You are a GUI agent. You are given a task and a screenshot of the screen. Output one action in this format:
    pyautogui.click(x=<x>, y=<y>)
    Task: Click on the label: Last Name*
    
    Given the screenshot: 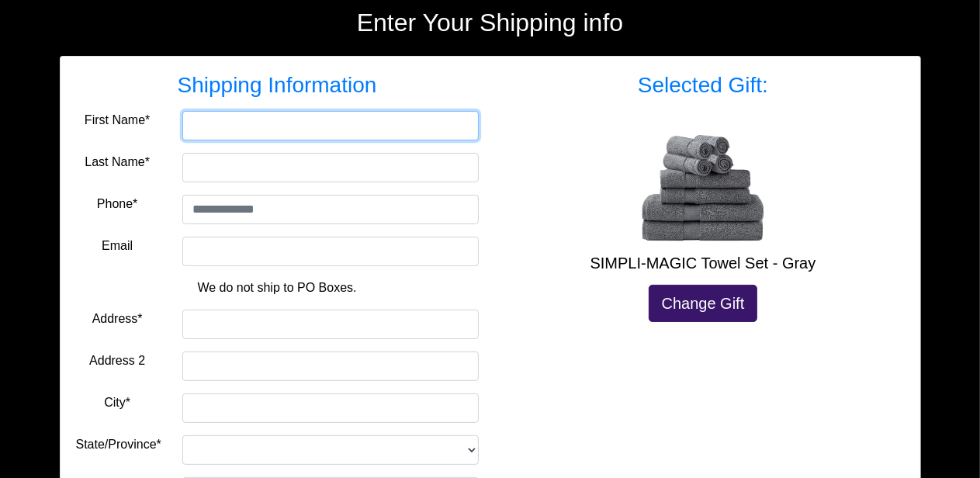 What is the action you would take?
    pyautogui.click(x=117, y=162)
    